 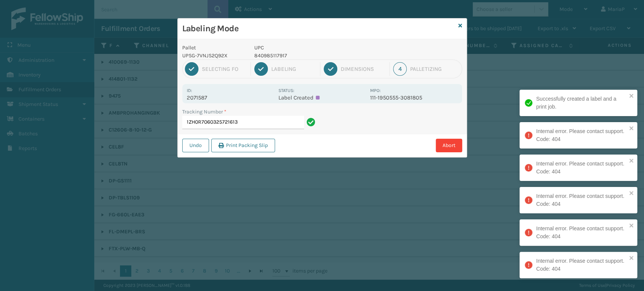 What do you see at coordinates (230, 98) in the screenshot?
I see `p: 2071587` at bounding box center [230, 98].